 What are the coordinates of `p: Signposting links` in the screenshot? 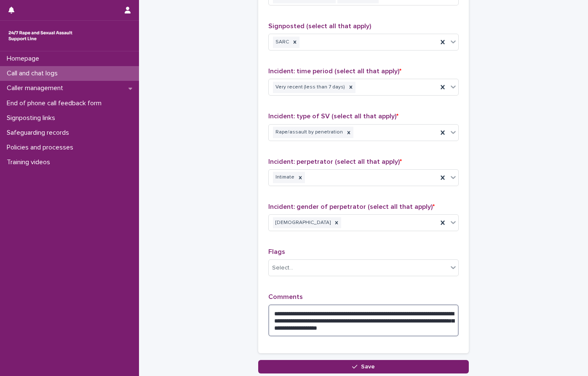 It's located at (33, 118).